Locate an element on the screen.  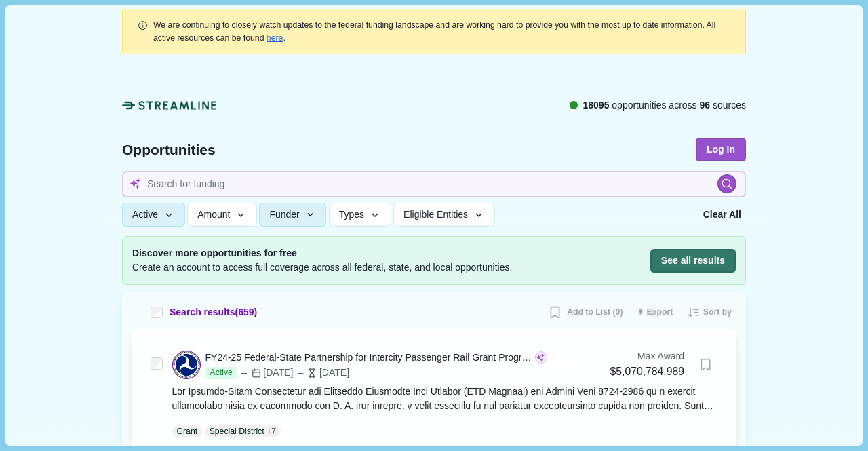
button: Amount is located at coordinates (222, 215).